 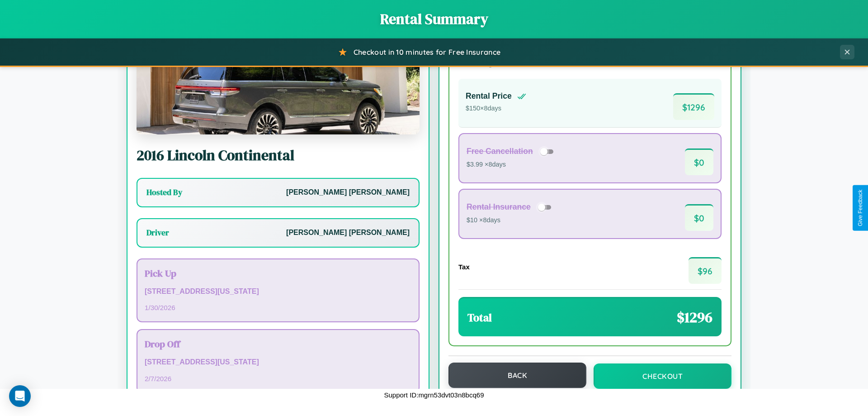 I want to click on h4: Rental Price, so click(x=489, y=96).